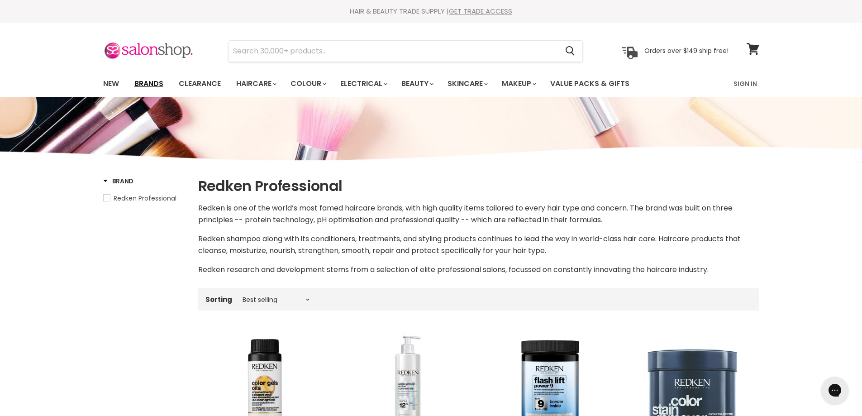 Image resolution: width=862 pixels, height=416 pixels. Describe the element at coordinates (431, 84) in the screenshot. I see `nav: Main` at that location.